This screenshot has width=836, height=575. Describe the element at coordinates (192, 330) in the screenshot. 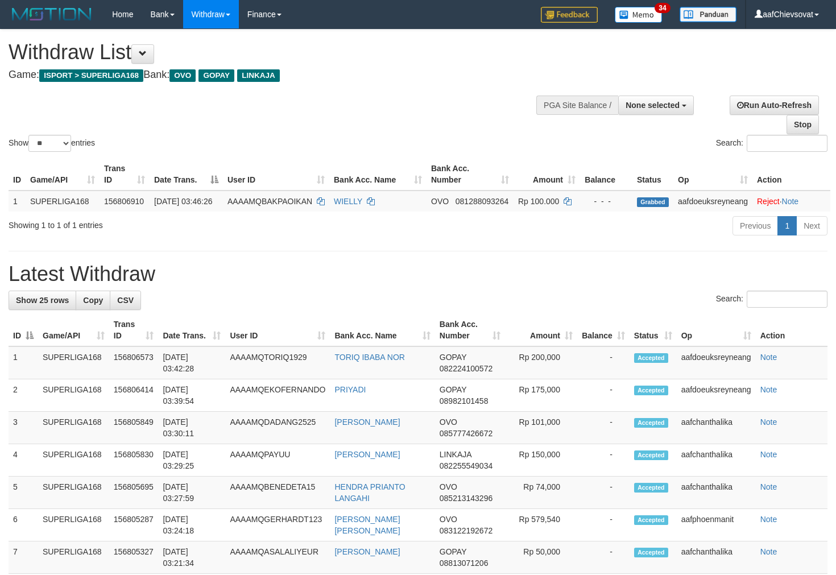

I see `th: Date Trans.: activate to sort column ascending` at that location.